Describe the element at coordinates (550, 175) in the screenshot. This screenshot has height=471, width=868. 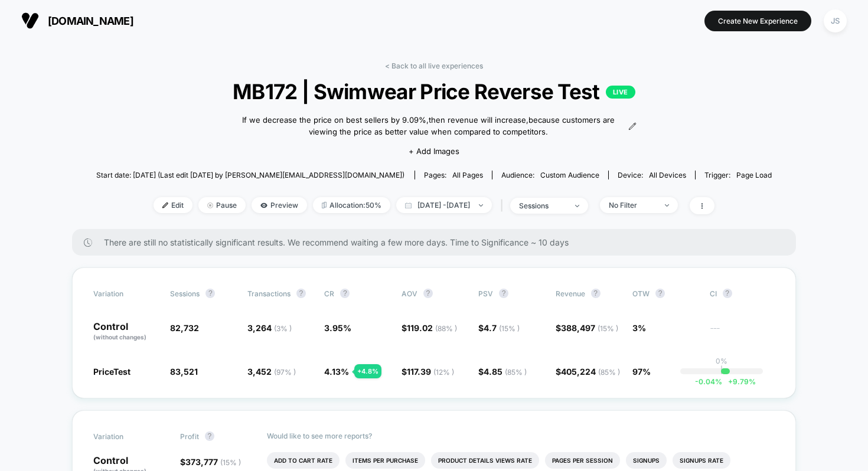
I see `div: Audience:` at that location.